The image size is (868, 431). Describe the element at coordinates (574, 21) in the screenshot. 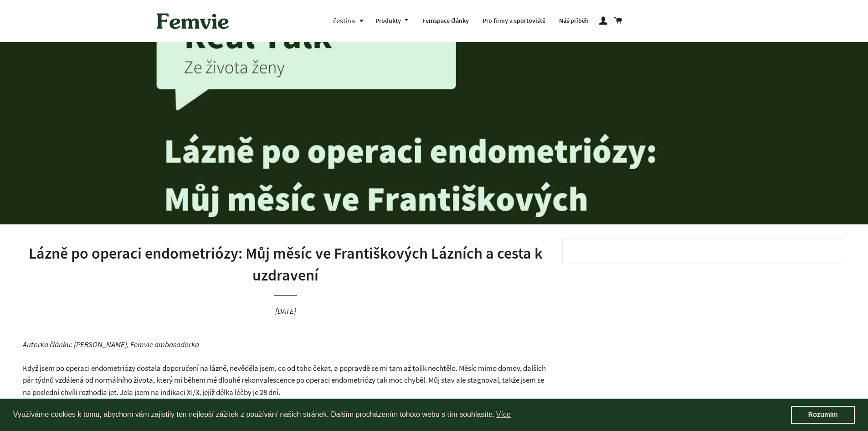

I see `a: Náš příběh` at that location.